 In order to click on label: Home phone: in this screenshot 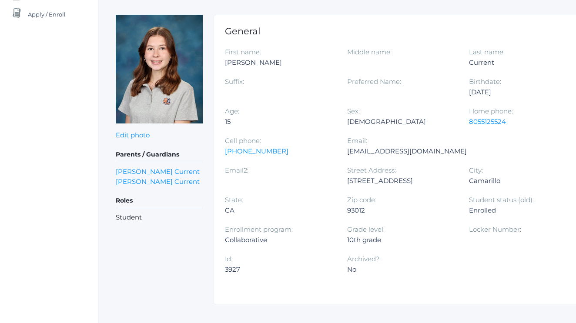, I will do `click(490, 111)`.